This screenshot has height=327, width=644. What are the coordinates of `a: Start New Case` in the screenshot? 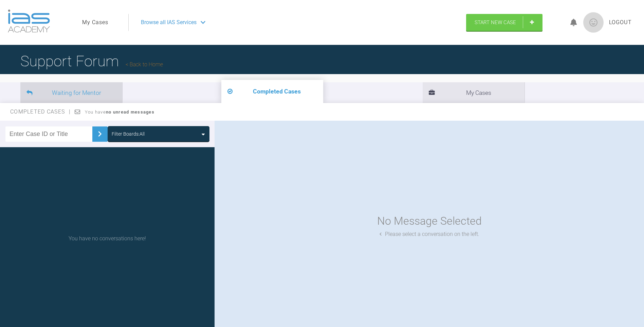 It's located at (504, 22).